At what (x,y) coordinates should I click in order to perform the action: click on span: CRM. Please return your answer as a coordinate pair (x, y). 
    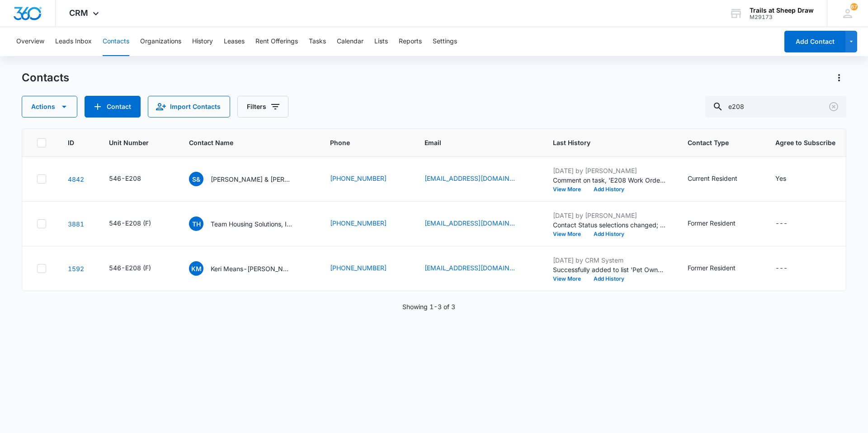
    Looking at the image, I should click on (79, 13).